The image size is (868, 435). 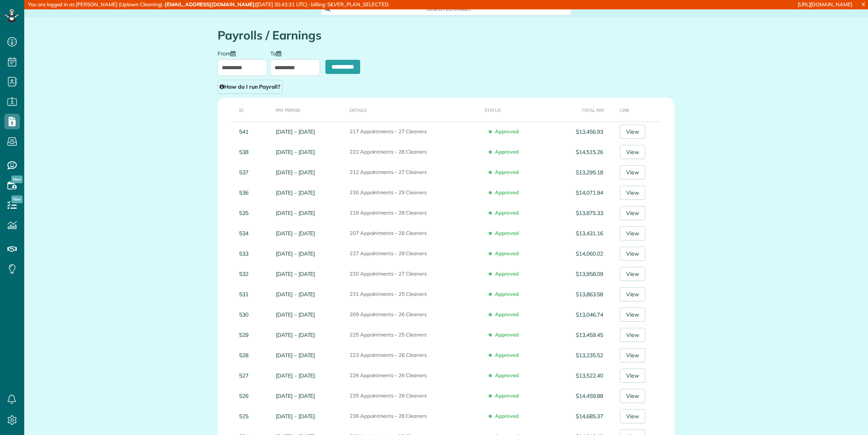 I want to click on td: 225 Appointments – 25 Cleaners, so click(x=414, y=335).